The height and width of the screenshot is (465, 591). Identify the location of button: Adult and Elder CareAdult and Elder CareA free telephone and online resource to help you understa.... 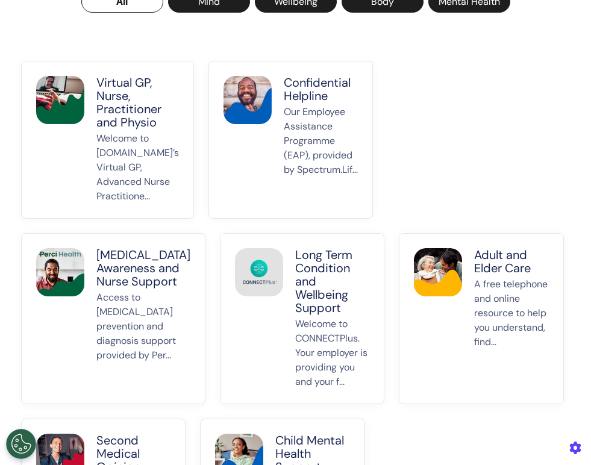
(481, 319).